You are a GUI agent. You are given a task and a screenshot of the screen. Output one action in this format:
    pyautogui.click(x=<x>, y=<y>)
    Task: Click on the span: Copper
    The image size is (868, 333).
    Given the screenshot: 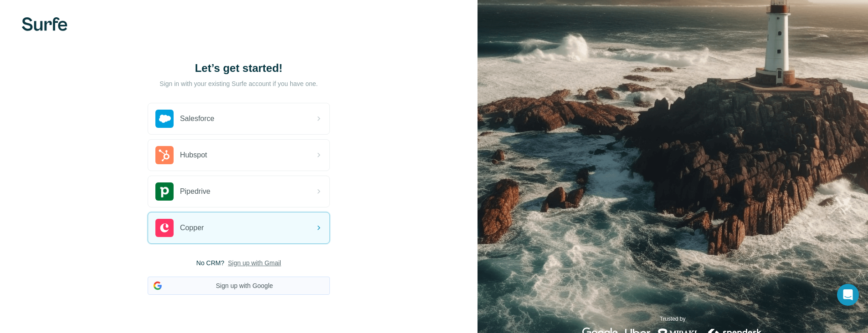 What is the action you would take?
    pyautogui.click(x=192, y=228)
    